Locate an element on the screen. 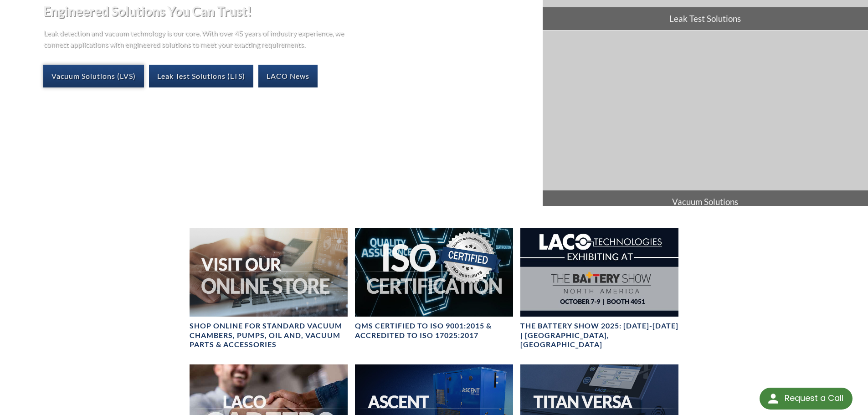 The image size is (868, 415). a: Vacuum Solutions is located at coordinates (705, 122).